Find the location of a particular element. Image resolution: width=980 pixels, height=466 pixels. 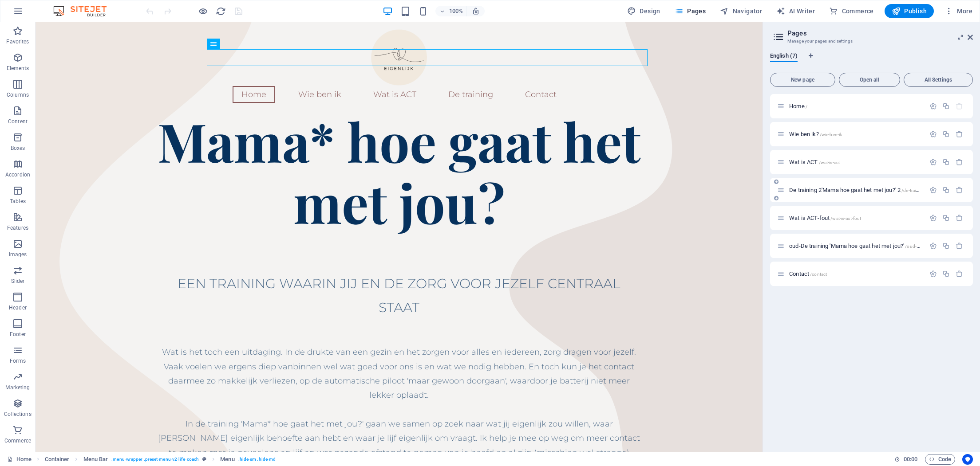

p: Marketing is located at coordinates (17, 388).